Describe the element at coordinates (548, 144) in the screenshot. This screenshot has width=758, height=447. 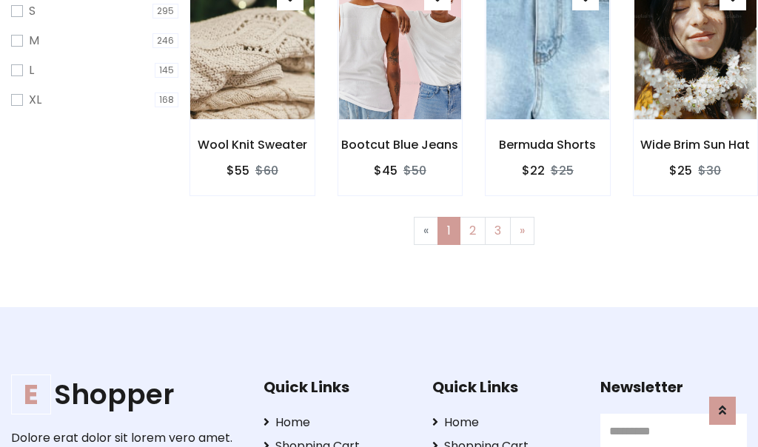
I see `h6: Bermuda Shorts` at that location.